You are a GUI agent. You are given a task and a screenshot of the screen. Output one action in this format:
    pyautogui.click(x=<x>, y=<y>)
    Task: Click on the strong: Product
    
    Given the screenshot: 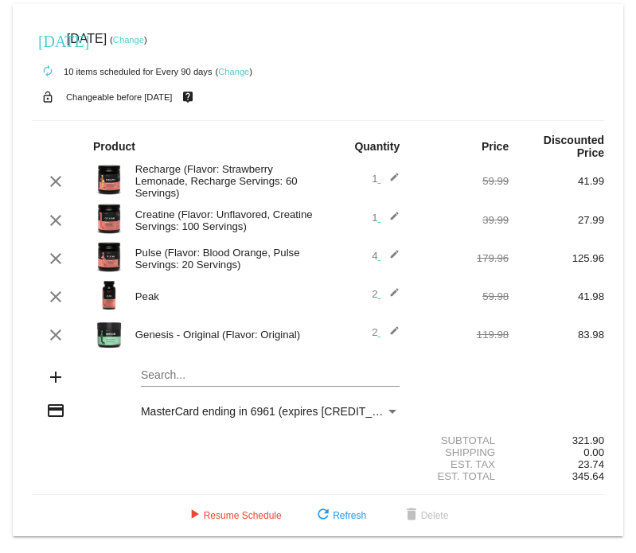 What is the action you would take?
    pyautogui.click(x=114, y=146)
    